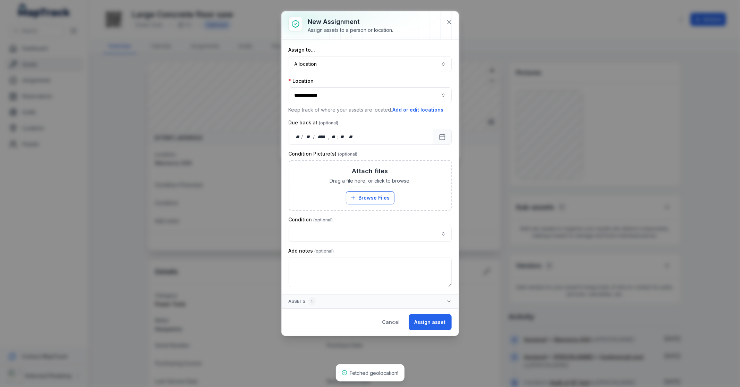 This screenshot has width=740, height=387. Describe the element at coordinates (334, 137) in the screenshot. I see `div: hour,` at that location.